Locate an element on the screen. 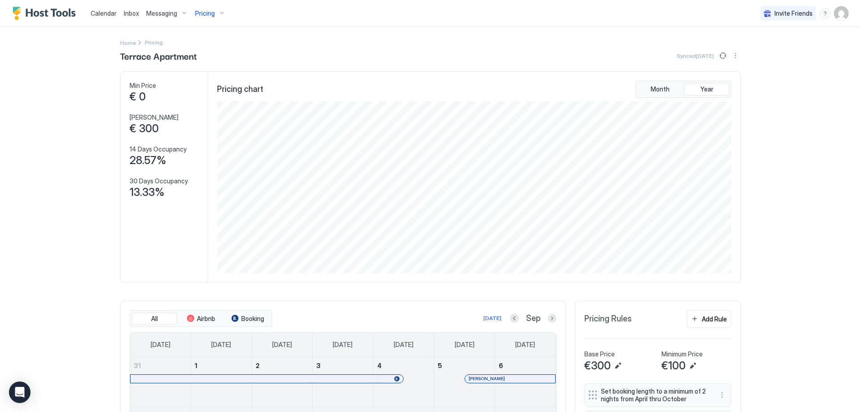  span: Home is located at coordinates (128, 43).